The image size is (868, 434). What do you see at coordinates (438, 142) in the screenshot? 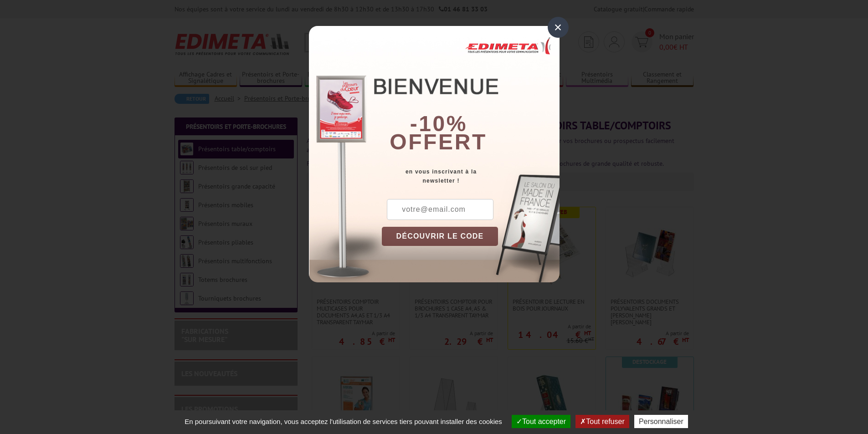
I see `font: offert` at bounding box center [438, 142].